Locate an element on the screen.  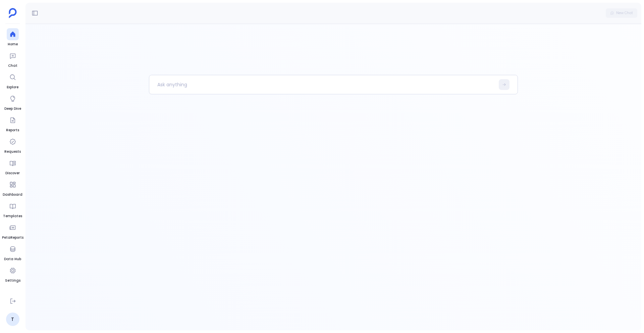
a: Requests is located at coordinates (13, 145).